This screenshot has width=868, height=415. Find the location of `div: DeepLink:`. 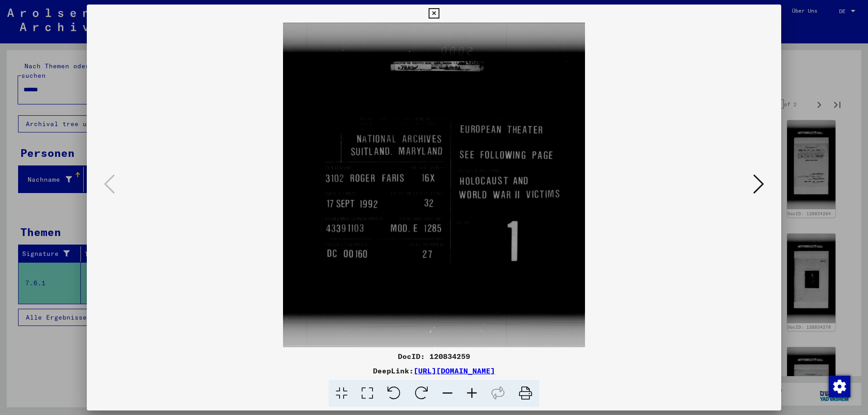

div: DeepLink: is located at coordinates (434, 371).